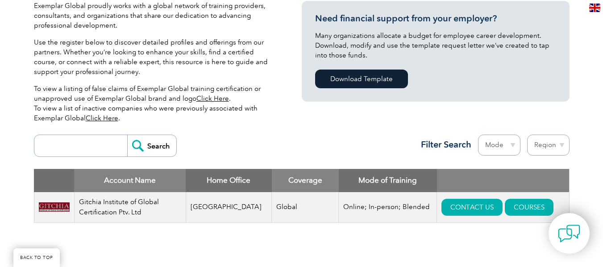 The image size is (603, 267). I want to click on h3: Filter Search, so click(443, 145).